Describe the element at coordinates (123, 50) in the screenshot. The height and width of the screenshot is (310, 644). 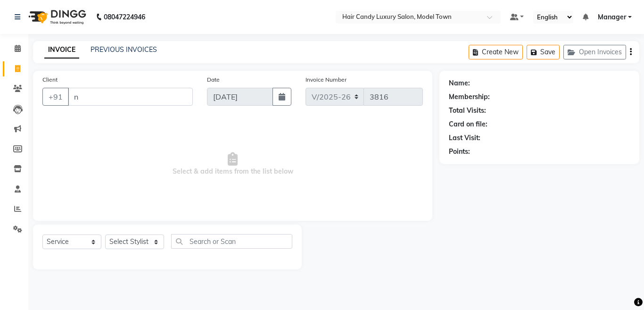
I see `a: PREVIOUS INVOICES` at that location.